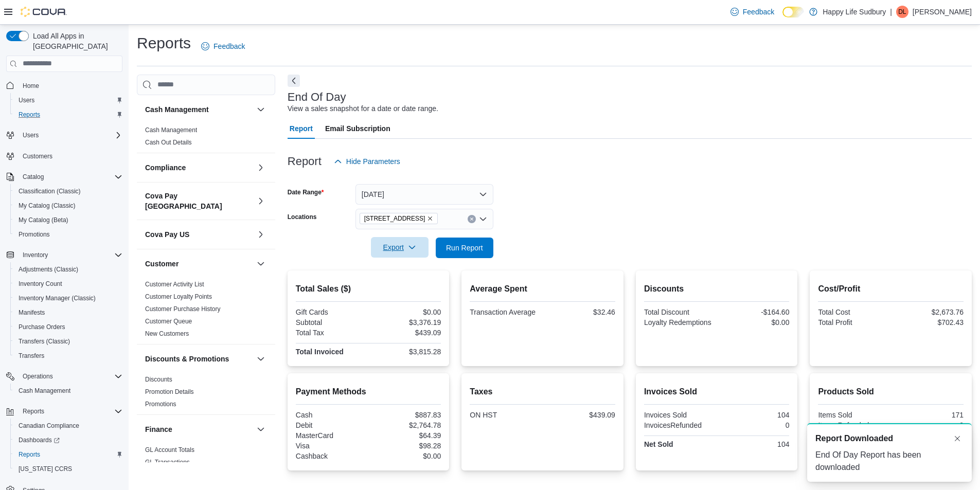 The width and height of the screenshot is (980, 490). What do you see at coordinates (889, 439) in the screenshot?
I see `div: Notification` at bounding box center [889, 439].